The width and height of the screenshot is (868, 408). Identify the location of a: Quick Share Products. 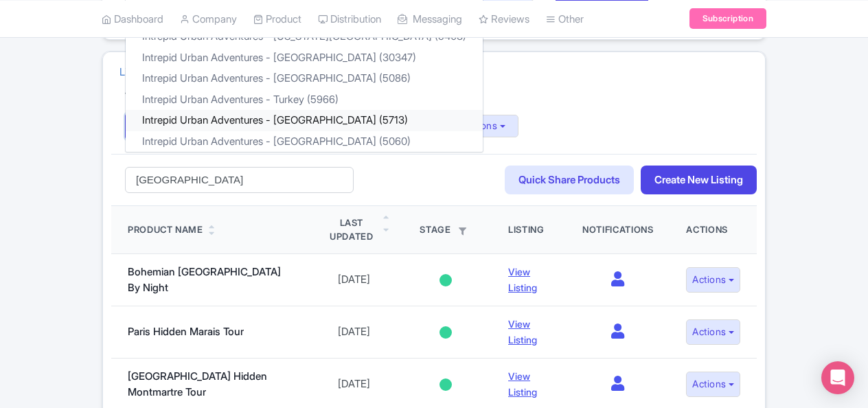
(569, 180).